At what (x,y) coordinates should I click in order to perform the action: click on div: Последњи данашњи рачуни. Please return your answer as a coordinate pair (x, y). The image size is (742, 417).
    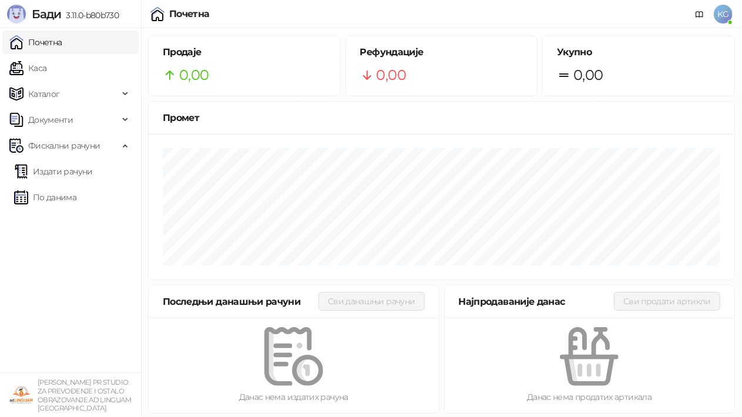
    Looking at the image, I should click on (240, 301).